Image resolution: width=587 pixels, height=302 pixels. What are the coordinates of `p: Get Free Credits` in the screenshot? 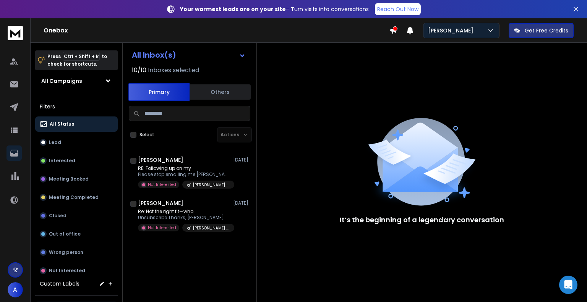 It's located at (547, 31).